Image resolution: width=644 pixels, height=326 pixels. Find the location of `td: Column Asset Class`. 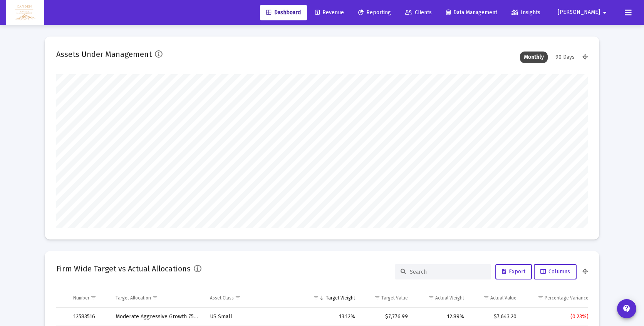

td: Column Asset Class is located at coordinates (254, 298).